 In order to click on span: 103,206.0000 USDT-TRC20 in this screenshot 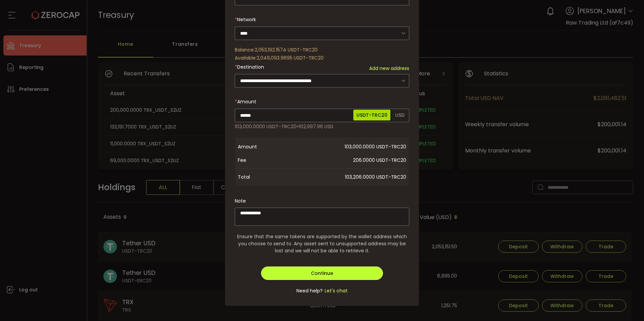, I will do `click(349, 177)`.